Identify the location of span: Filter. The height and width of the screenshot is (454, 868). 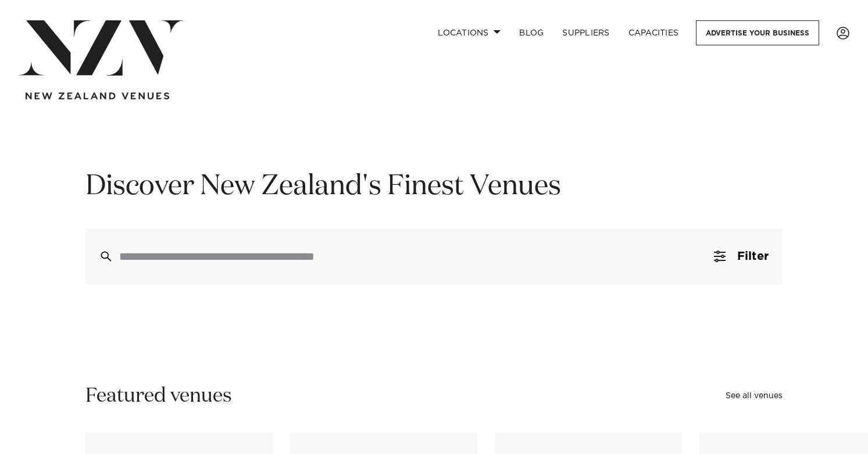
(753, 256).